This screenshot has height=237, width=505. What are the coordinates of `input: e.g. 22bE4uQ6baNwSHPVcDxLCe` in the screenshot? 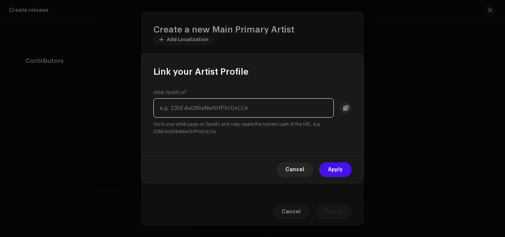 It's located at (243, 108).